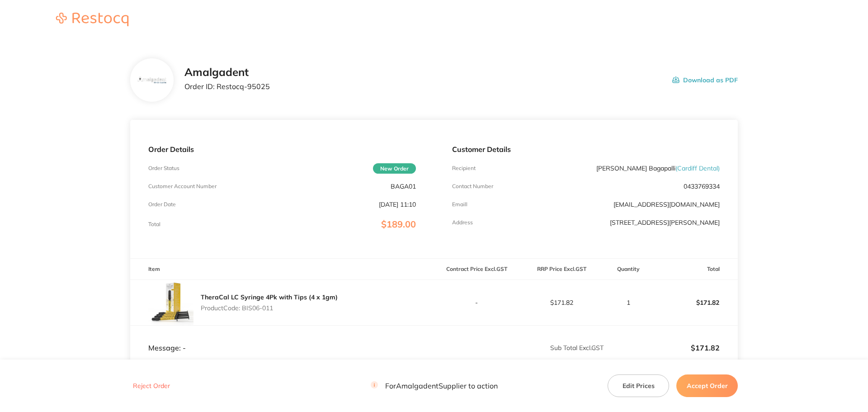  Describe the element at coordinates (162, 204) in the screenshot. I see `p: Order Date` at that location.